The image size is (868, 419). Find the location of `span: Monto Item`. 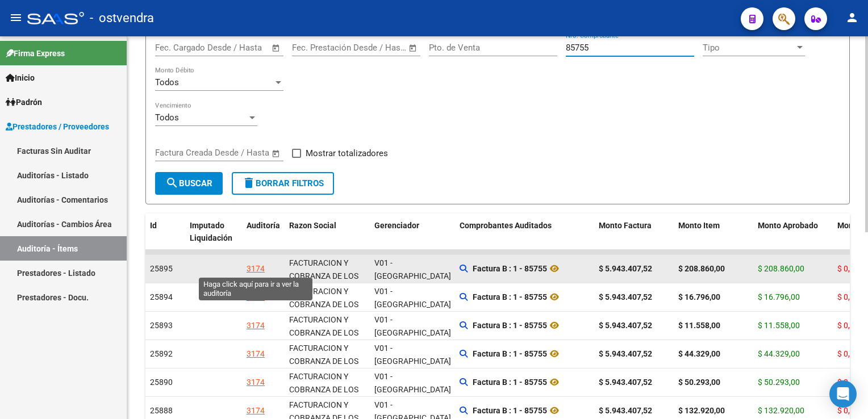

span: Monto Item is located at coordinates (699, 225).